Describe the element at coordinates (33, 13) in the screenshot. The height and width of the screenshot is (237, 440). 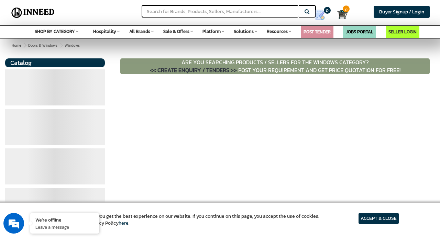
I see `img: Inneed.Market` at that location.